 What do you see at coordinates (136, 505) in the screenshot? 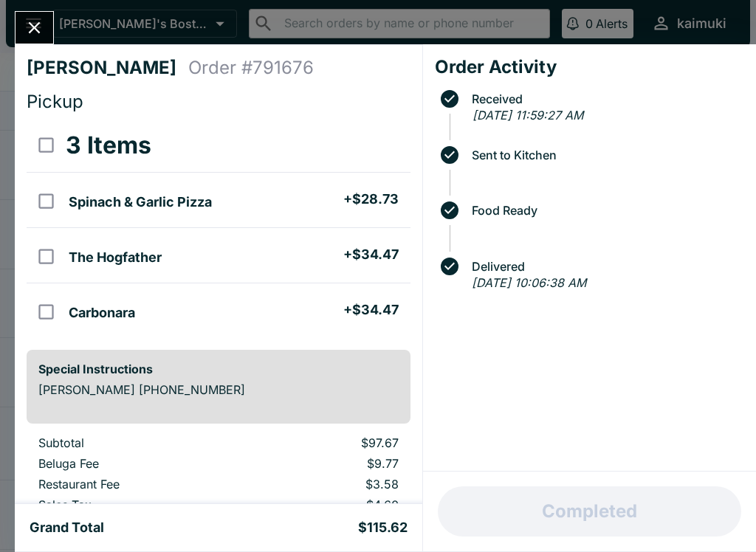
I see `p: Sales Tax` at bounding box center [136, 505].